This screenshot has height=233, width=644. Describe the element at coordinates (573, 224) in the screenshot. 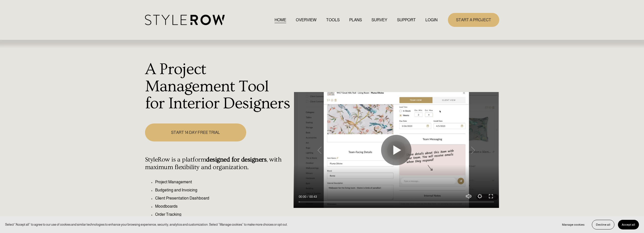

I see `button: Manage cookies` at that location.